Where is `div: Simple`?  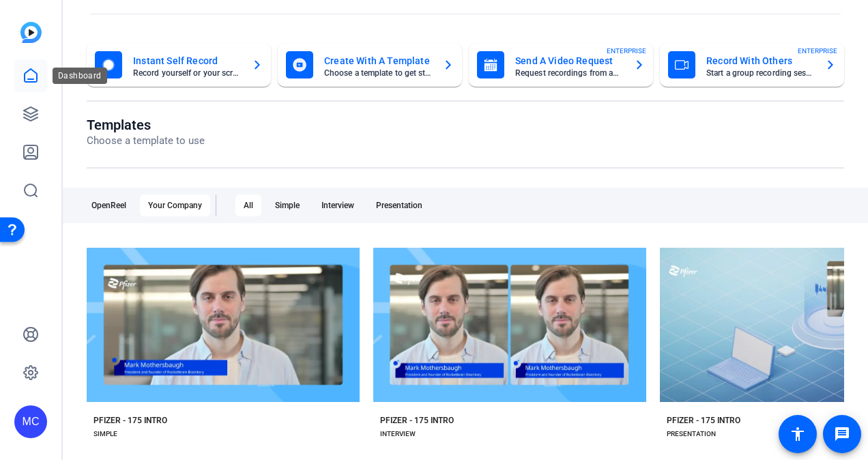
div: Simple is located at coordinates (287, 206).